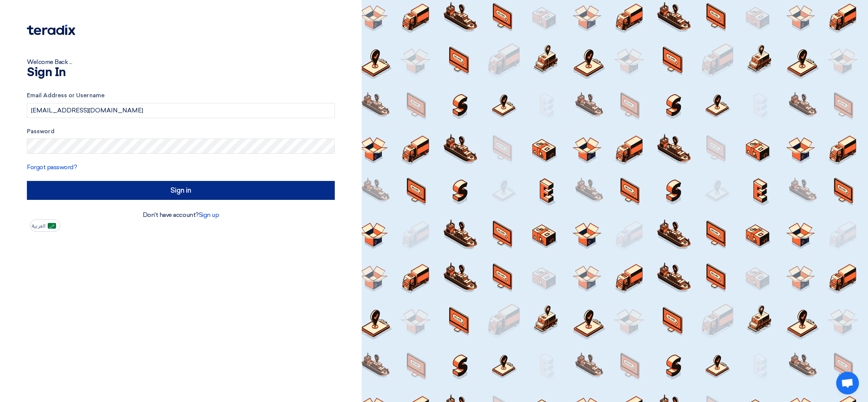 The image size is (868, 402). I want to click on a: Forgot password?, so click(52, 167).